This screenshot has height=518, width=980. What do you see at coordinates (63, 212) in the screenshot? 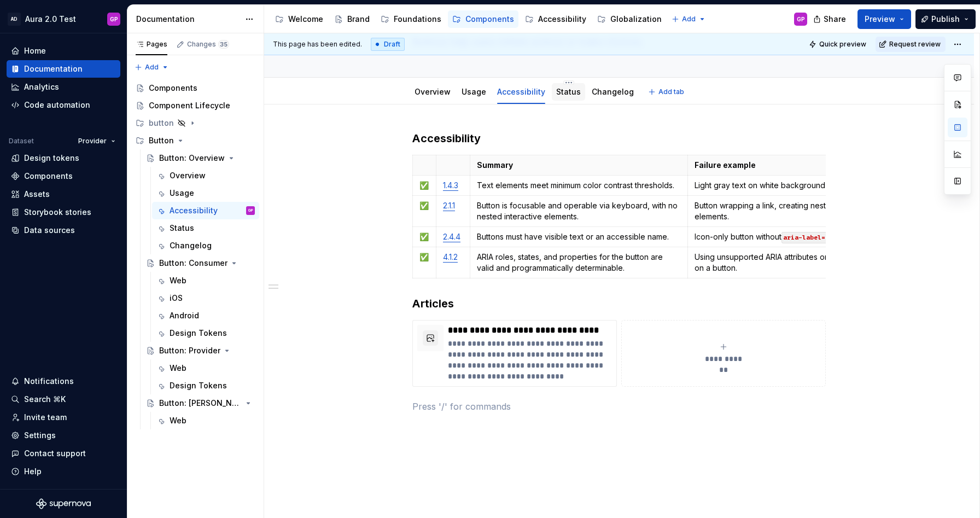
I see `a: Storybook stories` at bounding box center [63, 212].